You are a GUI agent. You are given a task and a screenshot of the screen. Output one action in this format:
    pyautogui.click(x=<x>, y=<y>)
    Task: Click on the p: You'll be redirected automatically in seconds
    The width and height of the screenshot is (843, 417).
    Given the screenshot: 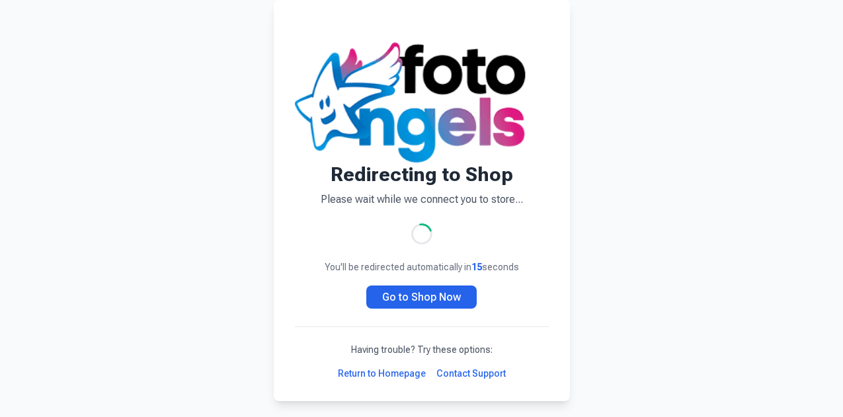 What is the action you would take?
    pyautogui.click(x=422, y=267)
    